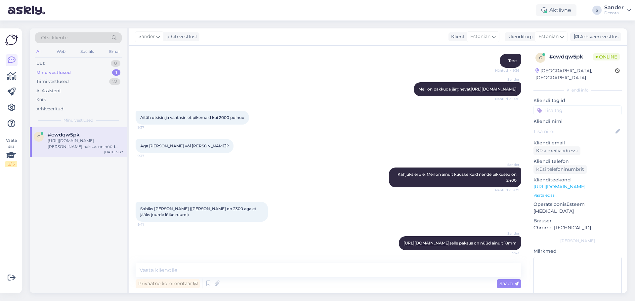 The height and width of the screenshot is (301, 635). What do you see at coordinates (54, 73) in the screenshot?
I see `div: Minu vestlused` at bounding box center [54, 73].